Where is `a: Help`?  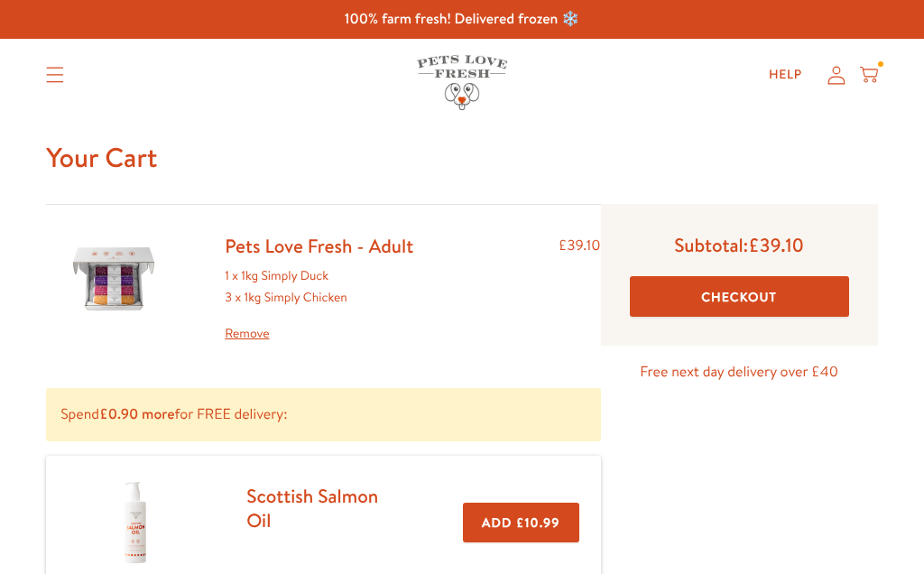
a: Help is located at coordinates (785, 75).